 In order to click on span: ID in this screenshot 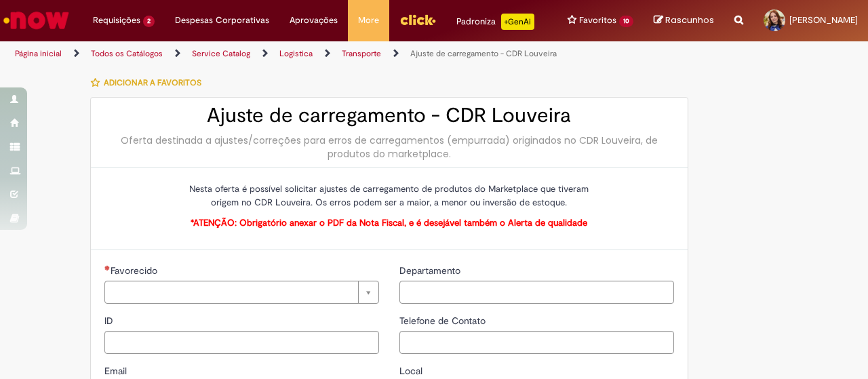, I will do `click(110, 320)`.